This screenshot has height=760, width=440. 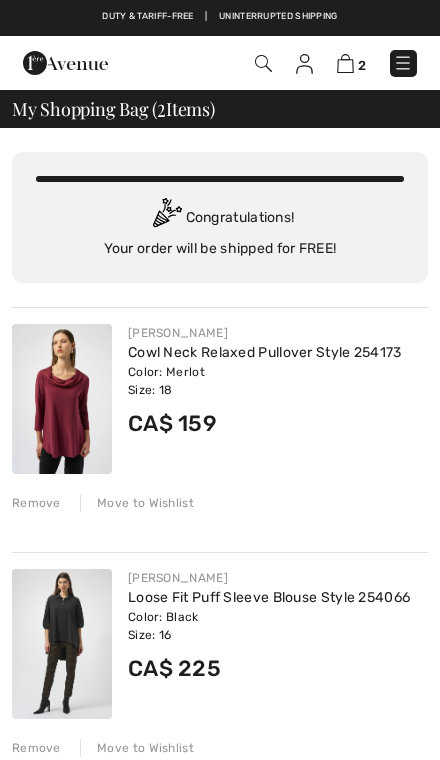 What do you see at coordinates (65, 62) in the screenshot?
I see `a: 1ère Avenue` at bounding box center [65, 62].